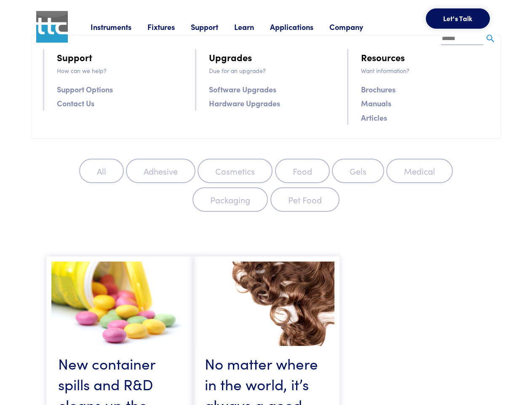  What do you see at coordinates (420, 171) in the screenshot?
I see `label: Medical` at bounding box center [420, 171].